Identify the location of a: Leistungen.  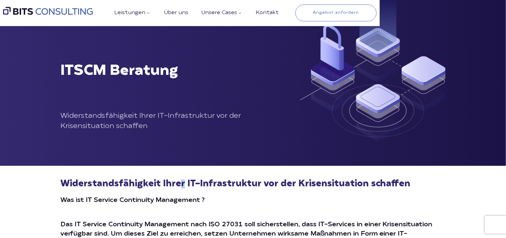
(133, 13).